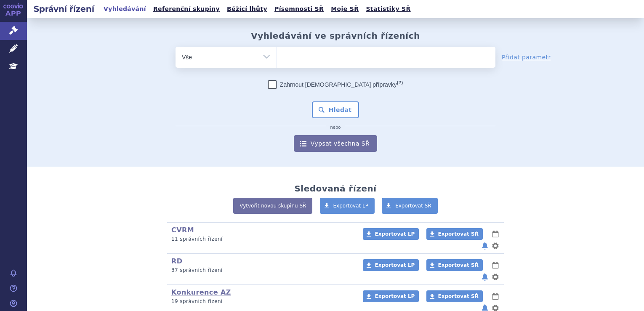 Image resolution: width=644 pixels, height=311 pixels. What do you see at coordinates (261, 301) in the screenshot?
I see `p: 19 správních řízení` at bounding box center [261, 301].